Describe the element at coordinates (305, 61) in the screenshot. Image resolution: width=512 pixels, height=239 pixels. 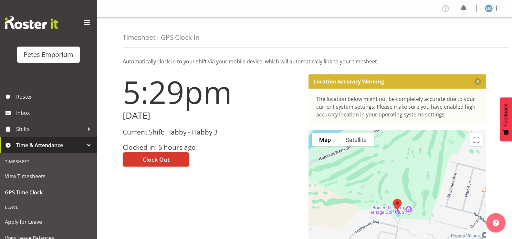
I see `p: Automatically clock-in to your shift via your mobile device, which will automatically link to you...` at that location.